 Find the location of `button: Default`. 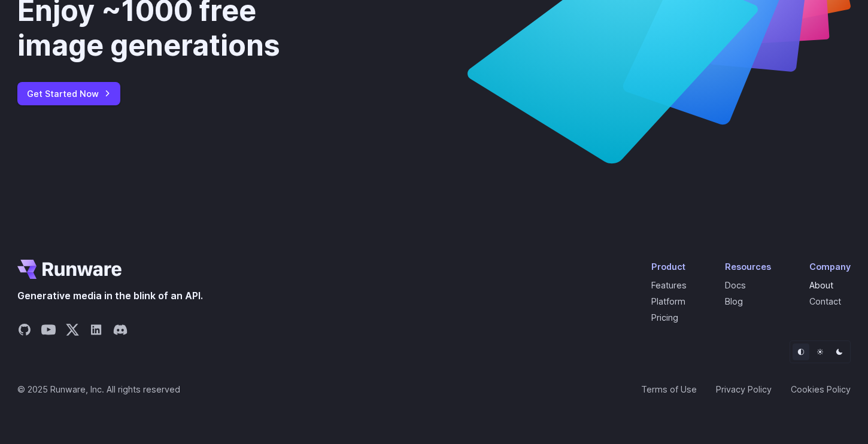

button: Default is located at coordinates (800, 352).